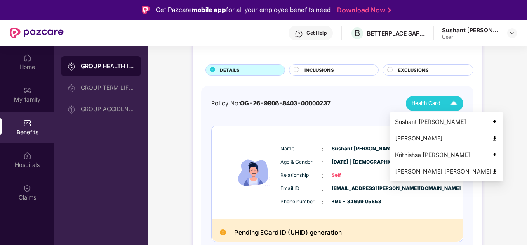  Describe the element at coordinates (471, 37) in the screenshot. I see `div: User` at that location.